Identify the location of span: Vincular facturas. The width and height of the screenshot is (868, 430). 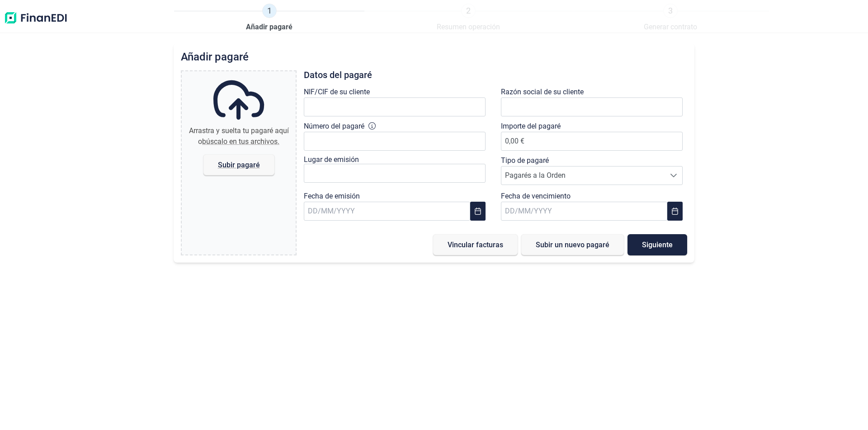
(475, 244).